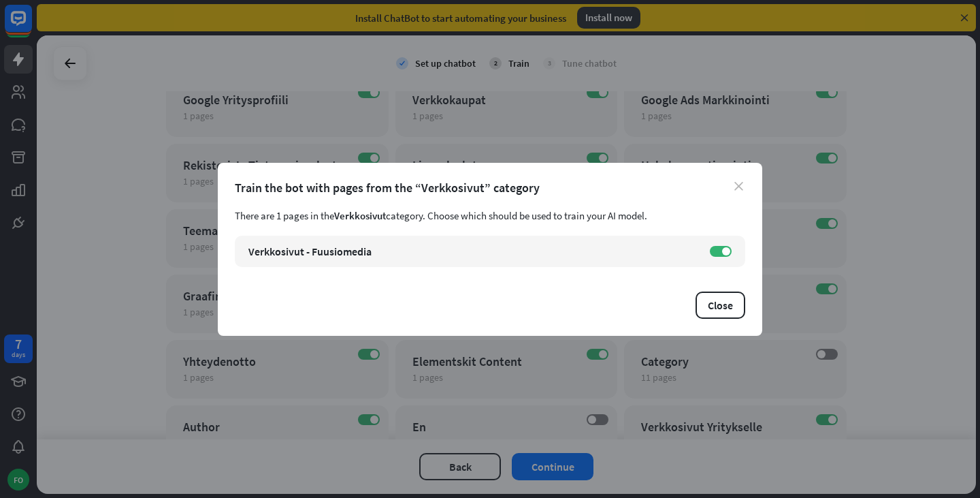  I want to click on div: 3, so click(549, 63).